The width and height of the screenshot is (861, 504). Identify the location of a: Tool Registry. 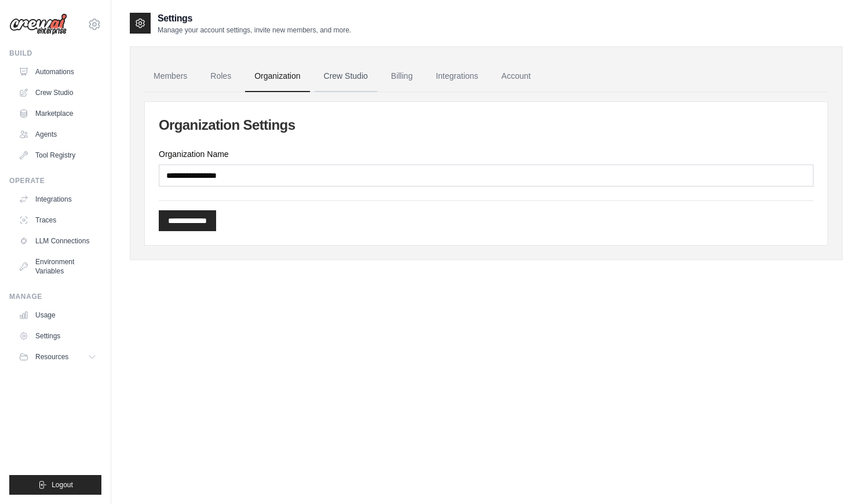
(57, 155).